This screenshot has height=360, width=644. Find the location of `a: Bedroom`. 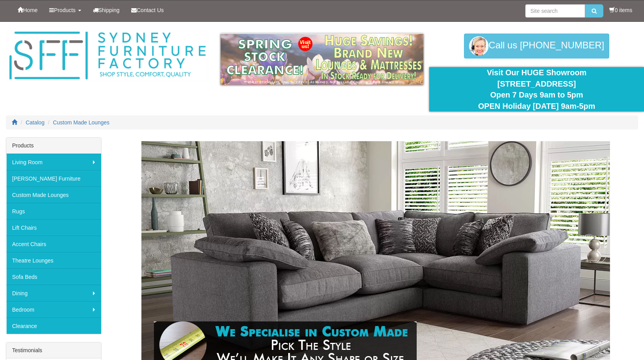

a: Bedroom is located at coordinates (53, 309).